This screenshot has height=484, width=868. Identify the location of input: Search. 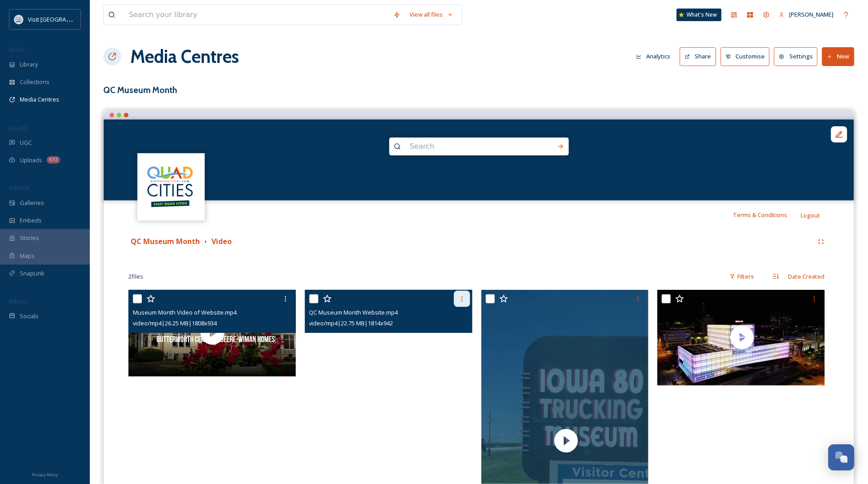
(467, 146).